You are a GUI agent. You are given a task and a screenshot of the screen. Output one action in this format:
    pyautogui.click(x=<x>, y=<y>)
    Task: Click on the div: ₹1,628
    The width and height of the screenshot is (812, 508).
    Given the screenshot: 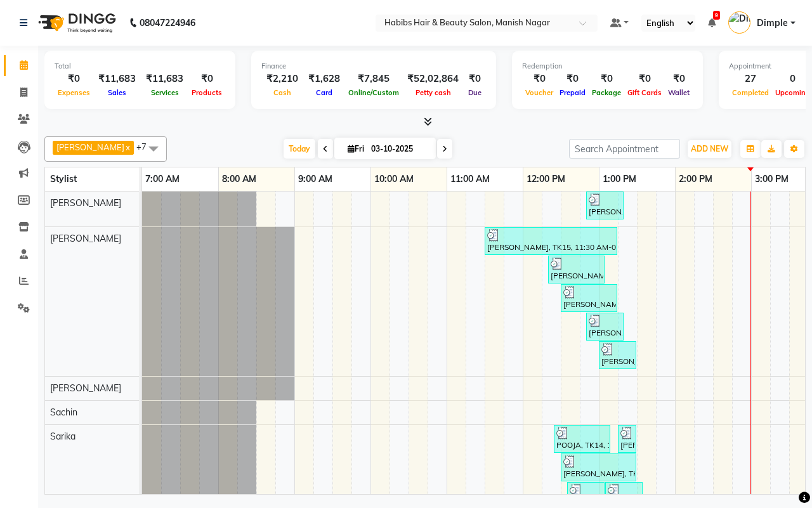 What is the action you would take?
    pyautogui.click(x=324, y=78)
    